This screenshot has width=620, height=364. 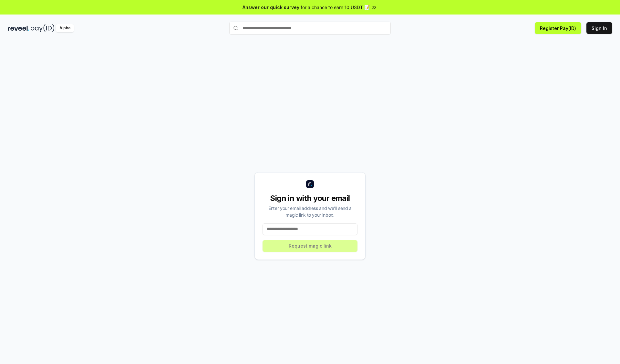 I want to click on div: Sign in with your email, so click(x=310, y=198).